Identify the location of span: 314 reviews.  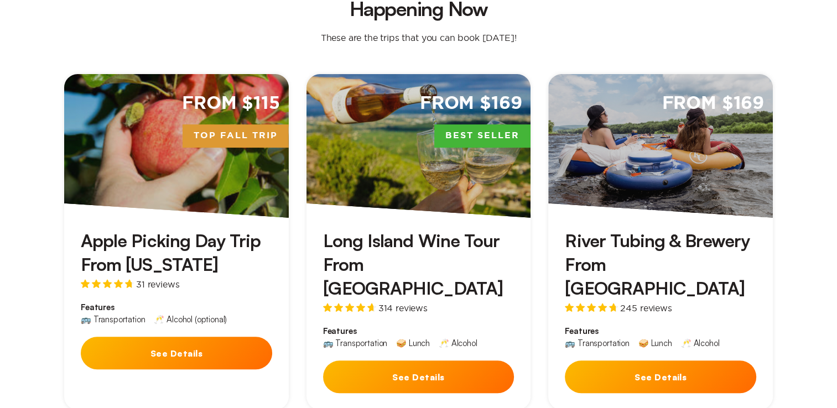
(403, 308).